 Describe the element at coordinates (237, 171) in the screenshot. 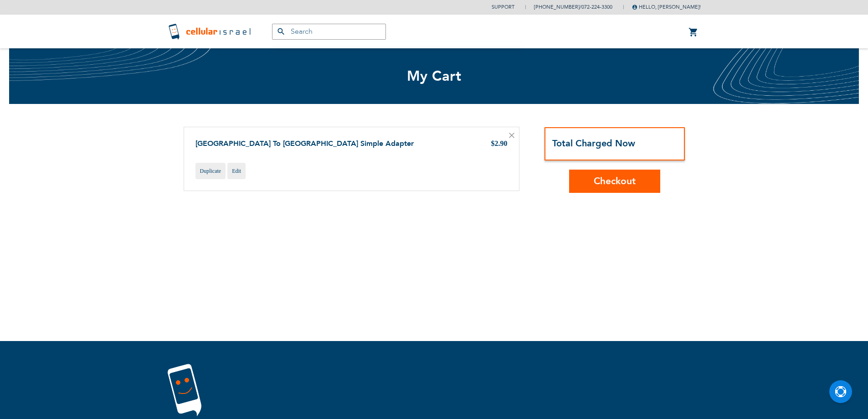

I see `span: Edit` at that location.